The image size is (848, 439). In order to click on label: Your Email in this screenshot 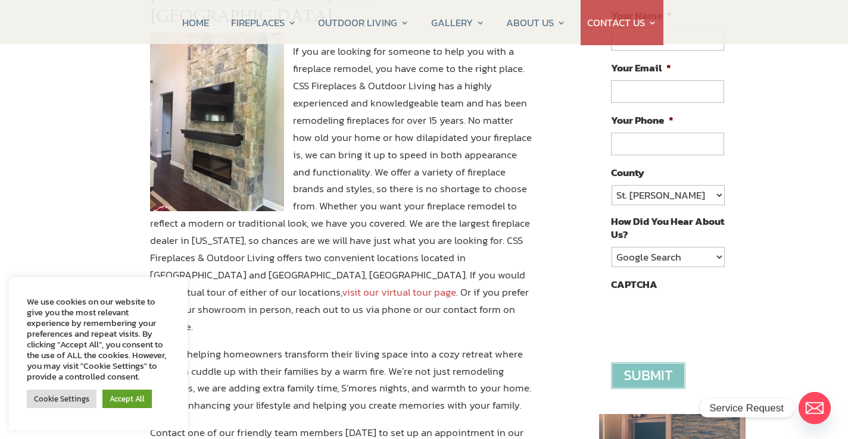, I will do `click(641, 68)`.